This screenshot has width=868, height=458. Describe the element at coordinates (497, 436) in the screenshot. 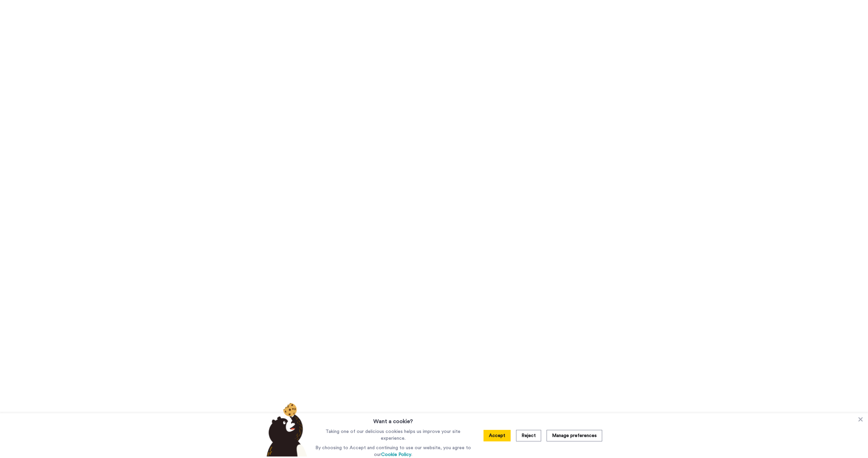

I see `button: Accept` at that location.